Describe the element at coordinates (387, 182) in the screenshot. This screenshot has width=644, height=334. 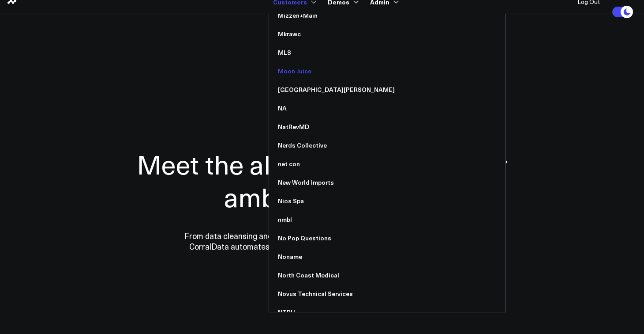
I see `a: New World Imports` at that location.